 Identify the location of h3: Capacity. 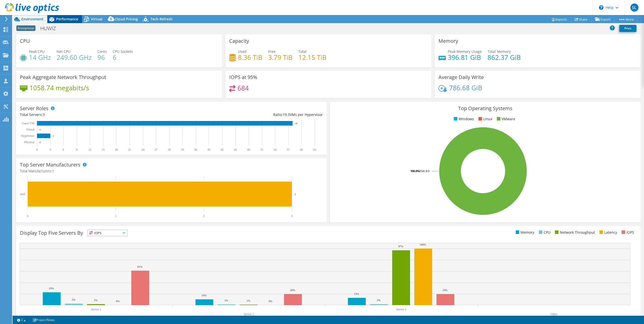
(239, 41).